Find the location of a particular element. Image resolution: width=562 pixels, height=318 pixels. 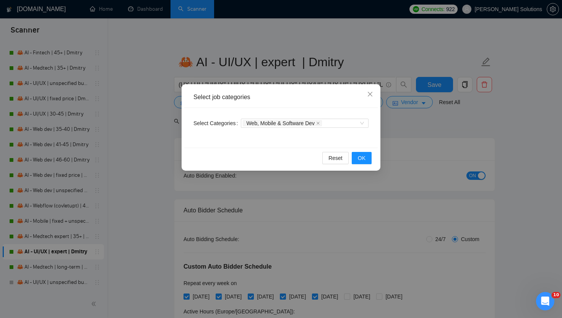

span: Reset is located at coordinates (335, 158).